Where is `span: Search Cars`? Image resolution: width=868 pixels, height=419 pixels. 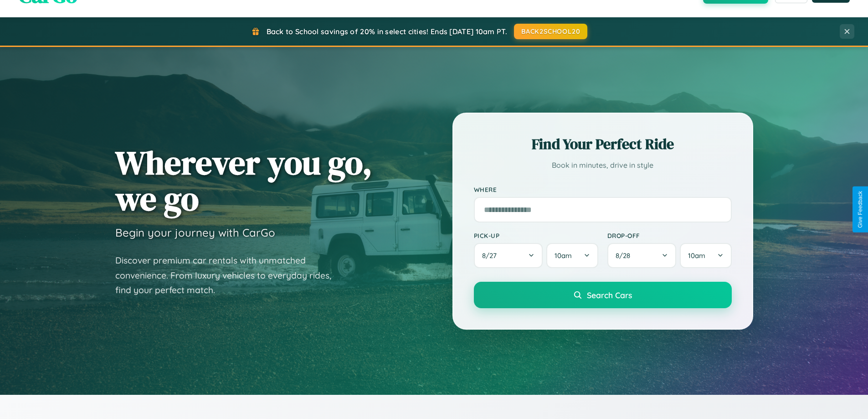
span: Search Cars is located at coordinates (609, 295).